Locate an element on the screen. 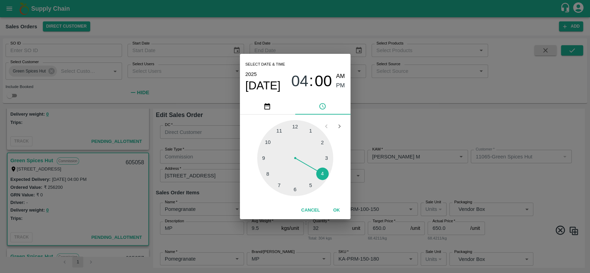  button: pick time is located at coordinates (323, 106).